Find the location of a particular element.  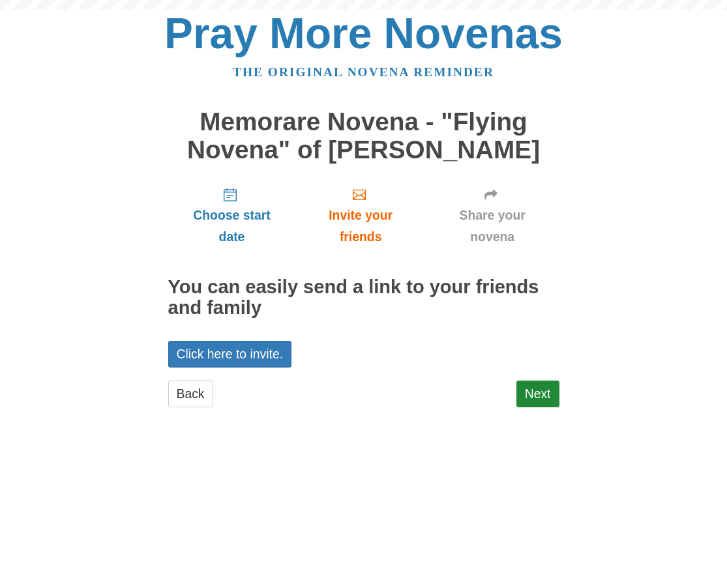

a: Invite your friends is located at coordinates (360, 215).